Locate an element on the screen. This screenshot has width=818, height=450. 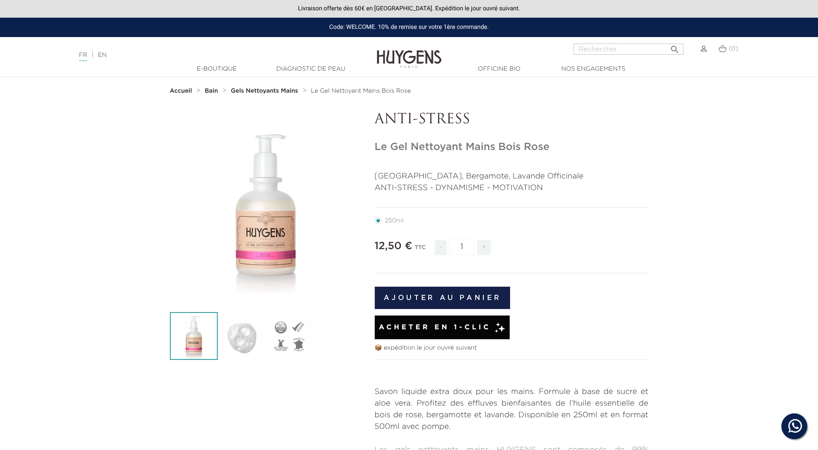
h1: Le Gel Nettoyant Mains Bois Rose is located at coordinates (512, 147).